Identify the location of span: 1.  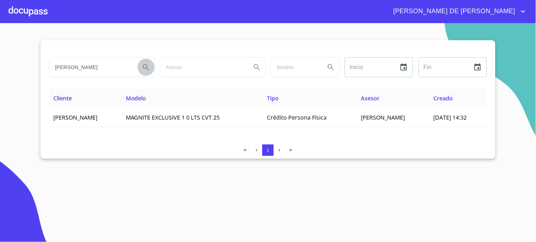
(268, 150).